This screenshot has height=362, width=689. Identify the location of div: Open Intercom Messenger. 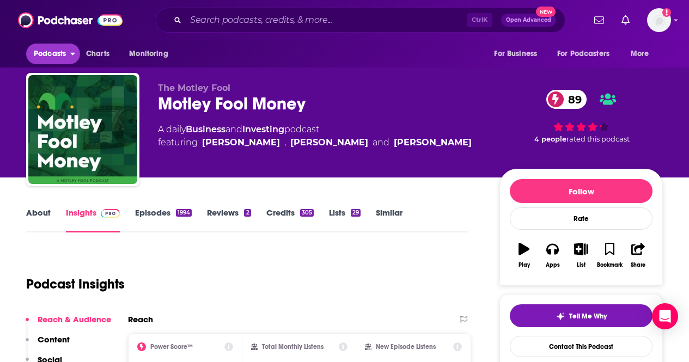
(665, 316).